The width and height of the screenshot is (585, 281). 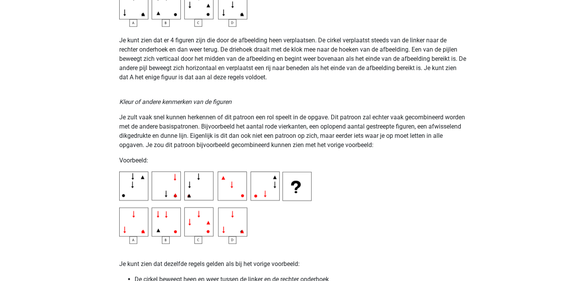 What do you see at coordinates (293, 263) in the screenshot?
I see `p: Je kunt zien dat dezelfde regels gelden als bij het vorige voorbeeld:` at bounding box center [293, 263].